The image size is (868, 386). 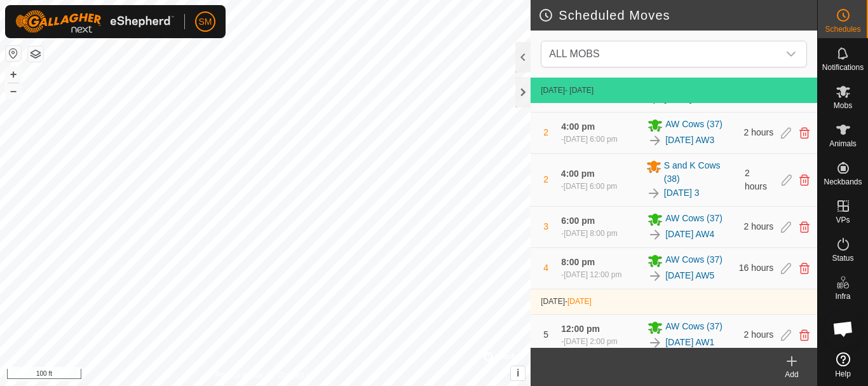 I want to click on span: 5, so click(x=545, y=334).